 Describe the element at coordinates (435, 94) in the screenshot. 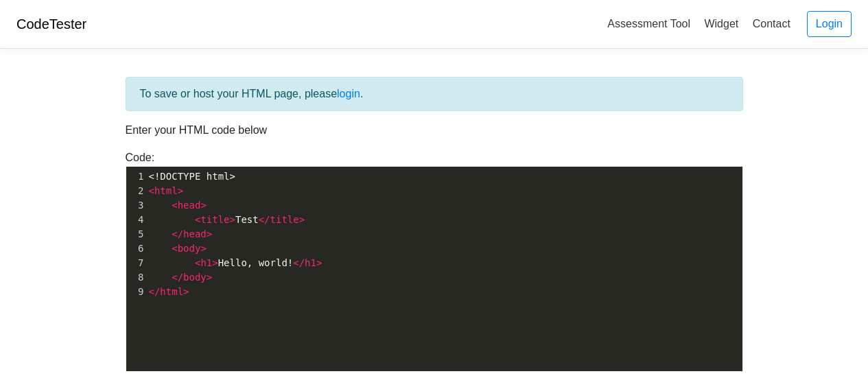

I see `div: To save or host your HTML page, please .` at that location.